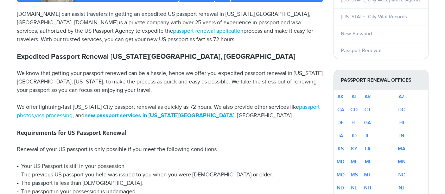 The width and height of the screenshot is (445, 194). I want to click on a: MT, so click(367, 174).